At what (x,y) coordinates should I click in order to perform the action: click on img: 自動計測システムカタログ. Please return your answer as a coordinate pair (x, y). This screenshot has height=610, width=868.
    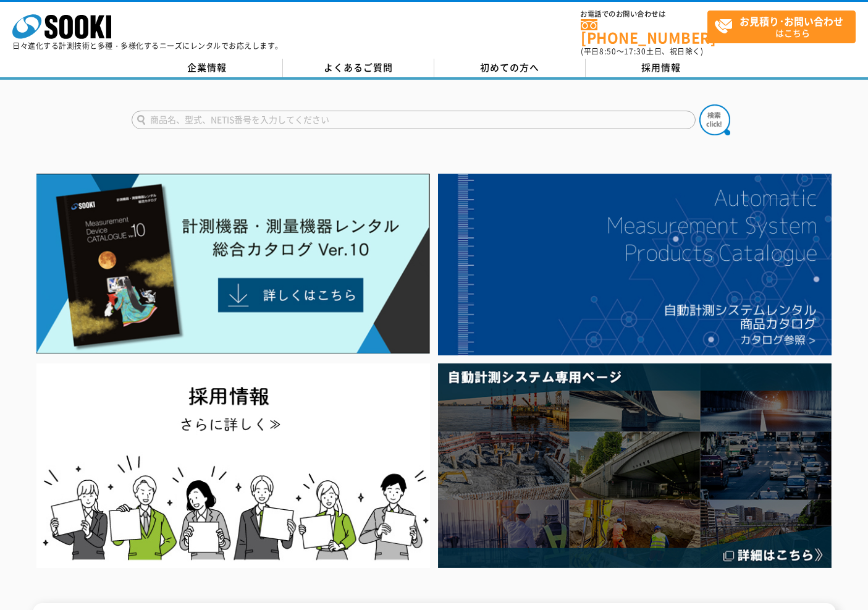
    Looking at the image, I should click on (635, 264).